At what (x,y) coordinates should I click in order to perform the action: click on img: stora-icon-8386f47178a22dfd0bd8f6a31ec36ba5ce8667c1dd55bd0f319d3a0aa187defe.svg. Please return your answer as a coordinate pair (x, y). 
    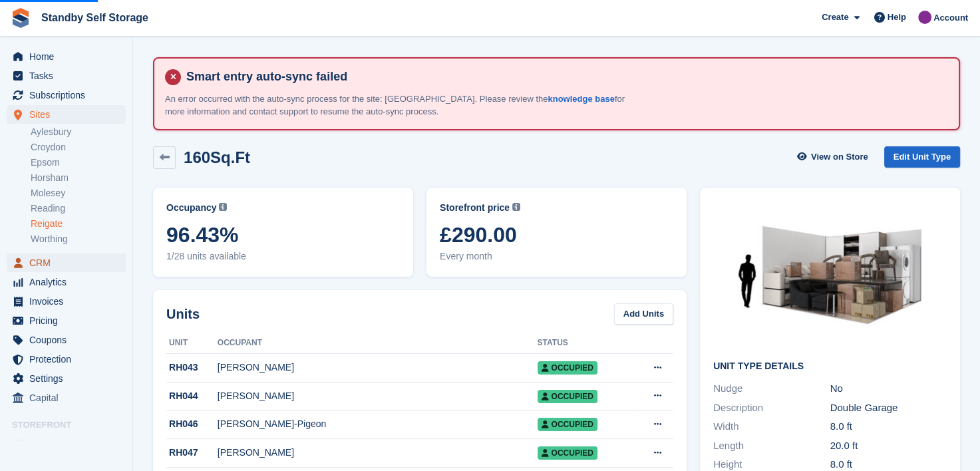
    Looking at the image, I should click on (21, 18).